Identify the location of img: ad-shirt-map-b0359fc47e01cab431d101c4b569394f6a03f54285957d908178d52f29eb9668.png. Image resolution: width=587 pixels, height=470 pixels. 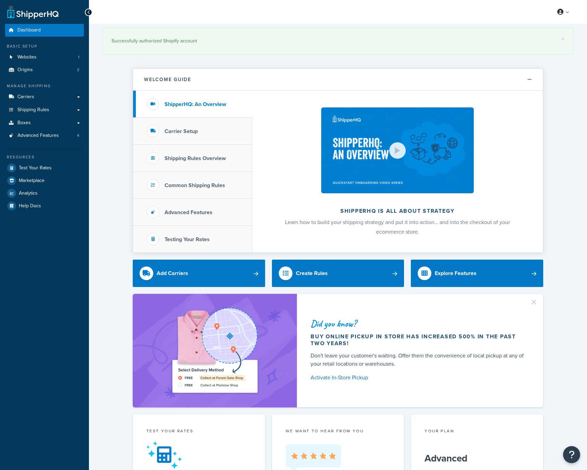
(215, 351).